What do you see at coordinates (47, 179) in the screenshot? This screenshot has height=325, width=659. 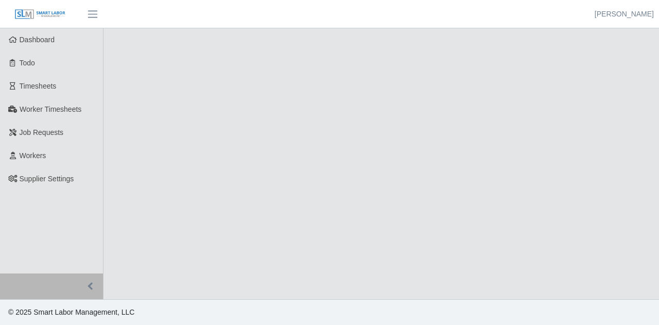 I see `span: Supplier Settings` at bounding box center [47, 179].